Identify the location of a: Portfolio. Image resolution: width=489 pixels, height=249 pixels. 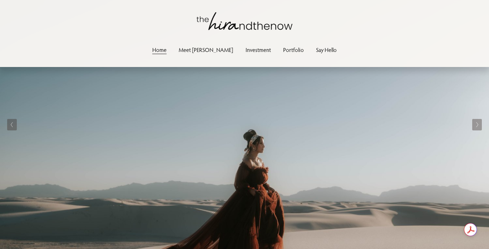
(294, 49).